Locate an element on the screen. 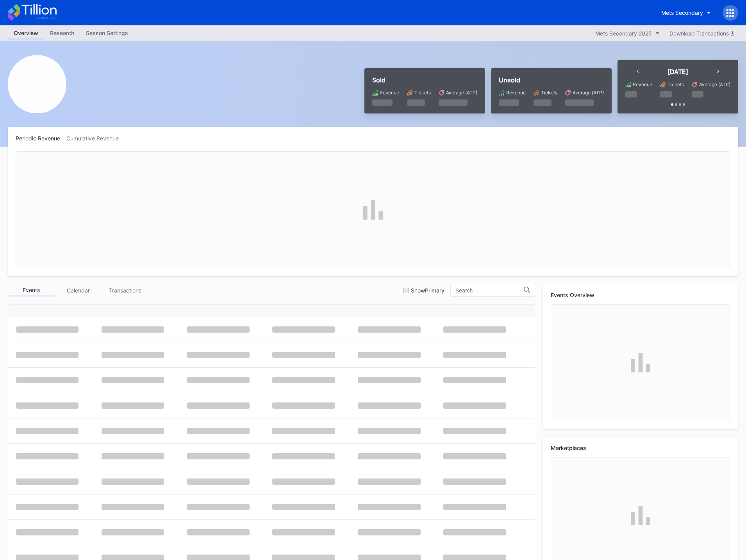 Image resolution: width=746 pixels, height=560 pixels. div: Marketplaces is located at coordinates (640, 448).